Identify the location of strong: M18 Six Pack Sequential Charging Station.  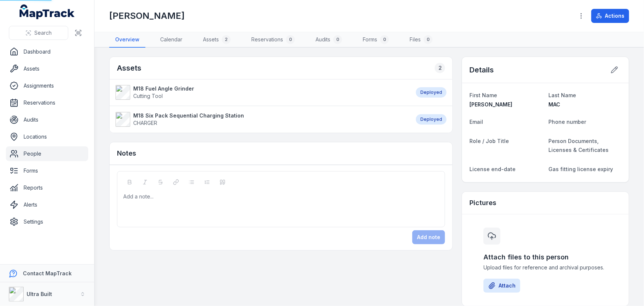
(189, 116).